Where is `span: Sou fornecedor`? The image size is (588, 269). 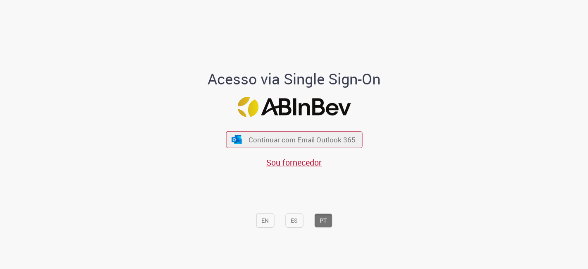
span: Sou fornecedor is located at coordinates (294, 162).